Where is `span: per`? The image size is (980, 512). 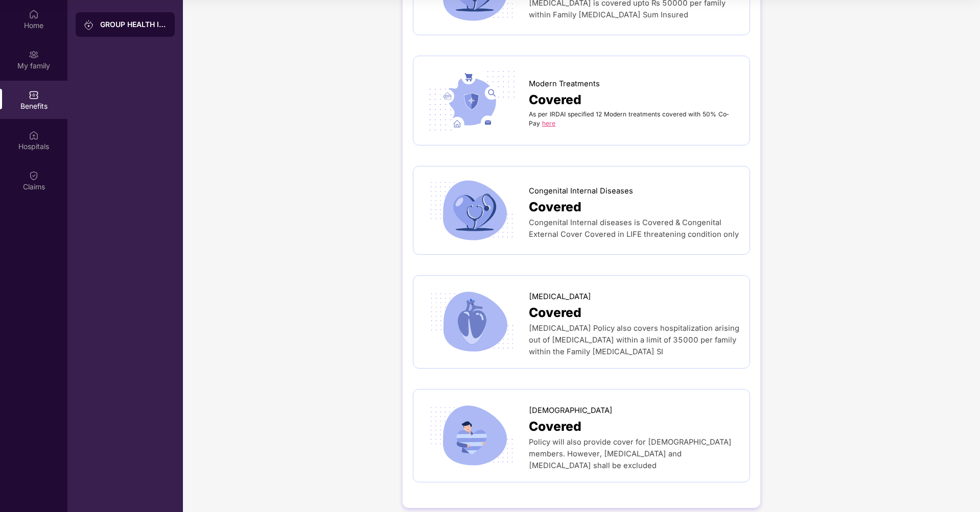 span: per is located at coordinates (542, 114).